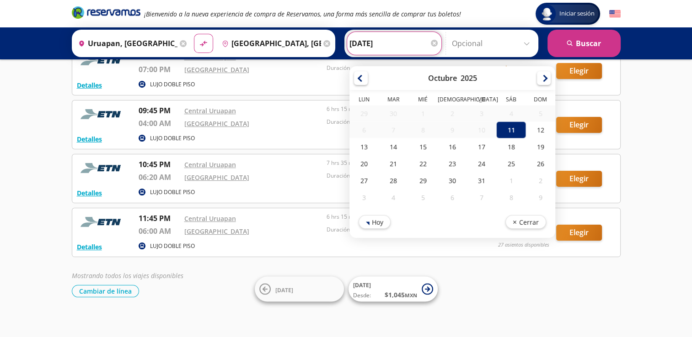  What do you see at coordinates (364, 130) in the screenshot?
I see `div: 06-Oct-25` at bounding box center [364, 130].